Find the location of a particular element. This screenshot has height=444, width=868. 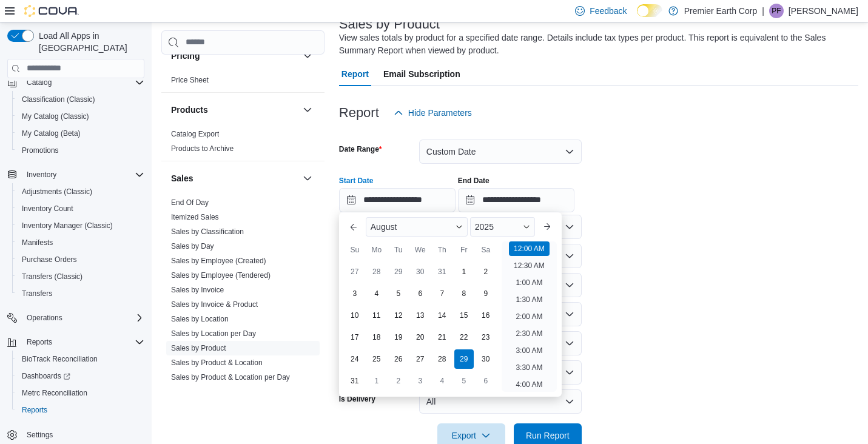

a: Sales by Location per Day is located at coordinates (213, 334).